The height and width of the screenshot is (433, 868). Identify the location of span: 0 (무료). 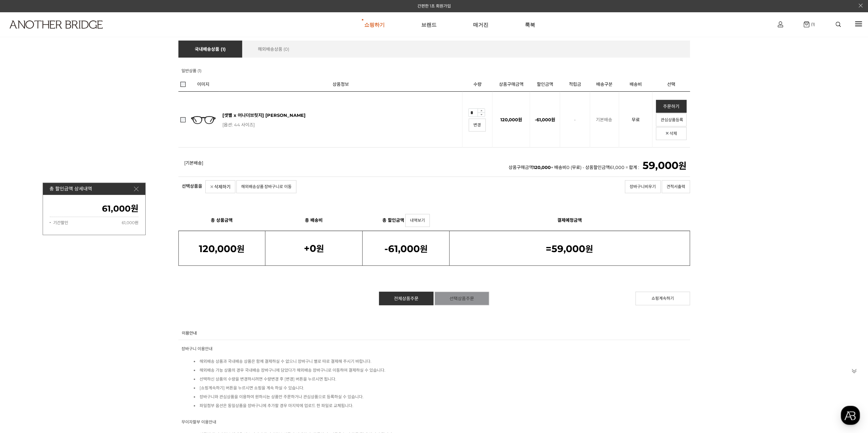
(574, 167).